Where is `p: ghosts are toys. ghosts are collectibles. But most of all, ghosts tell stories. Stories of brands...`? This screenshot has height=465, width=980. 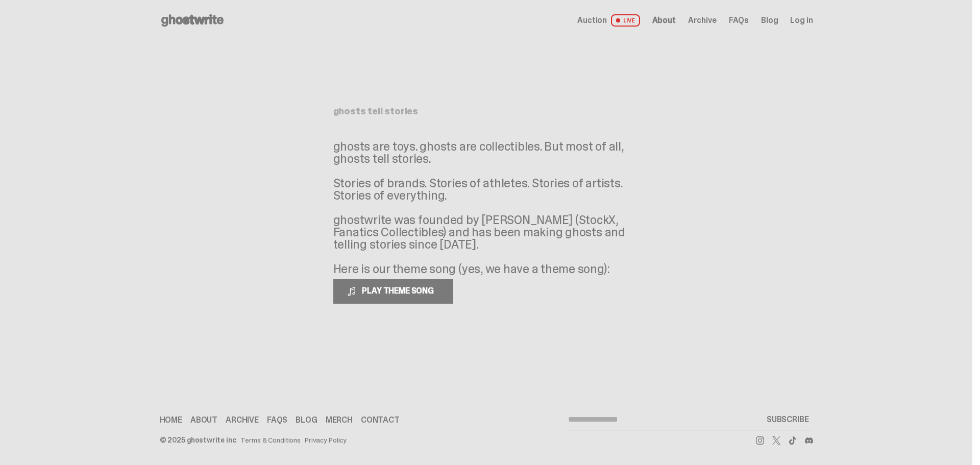 p: ghosts are toys. ghosts are collectibles. But most of all, ghosts tell stories. Stories of brands... is located at coordinates (486, 208).